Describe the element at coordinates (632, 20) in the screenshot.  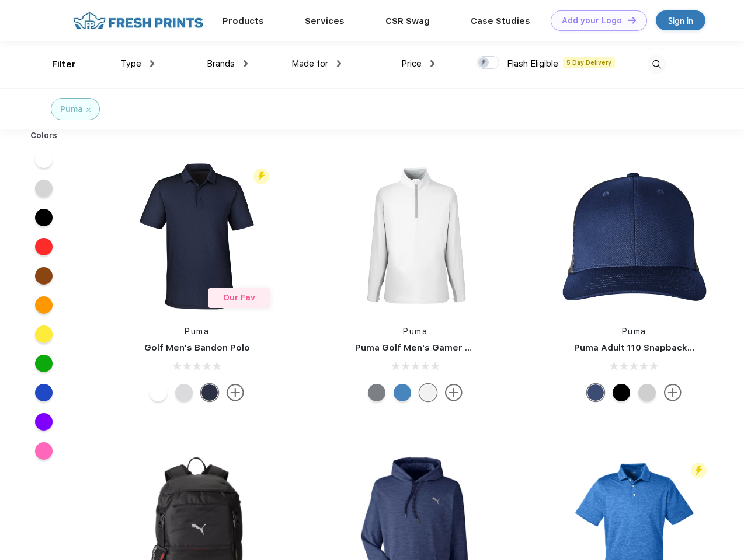
I see `img: DT` at that location.